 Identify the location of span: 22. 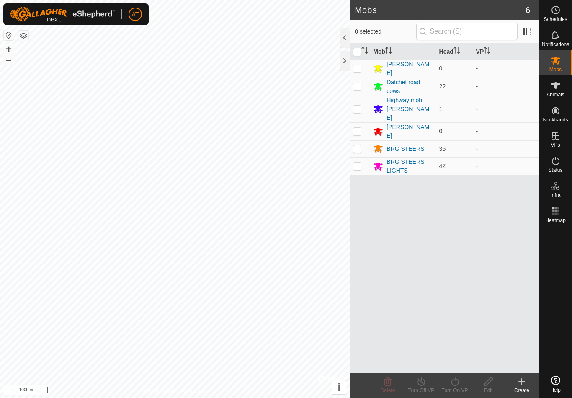
(443, 86).